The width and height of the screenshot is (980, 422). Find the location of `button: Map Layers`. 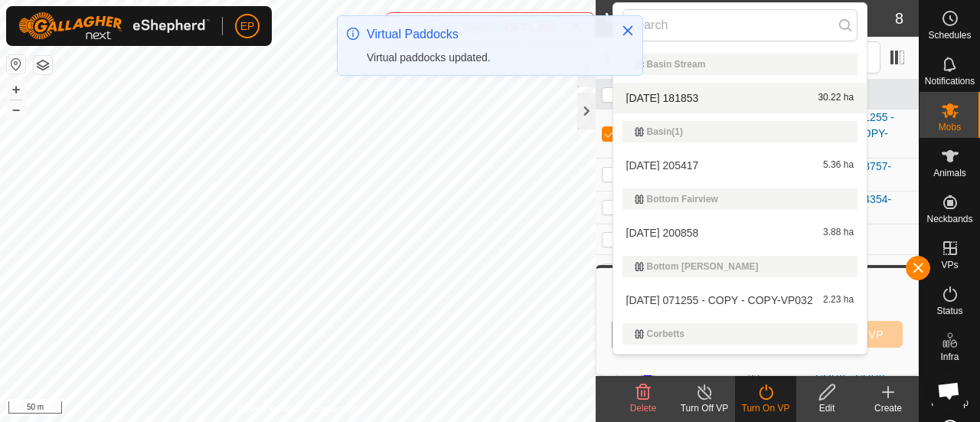

button: Map Layers is located at coordinates (43, 65).